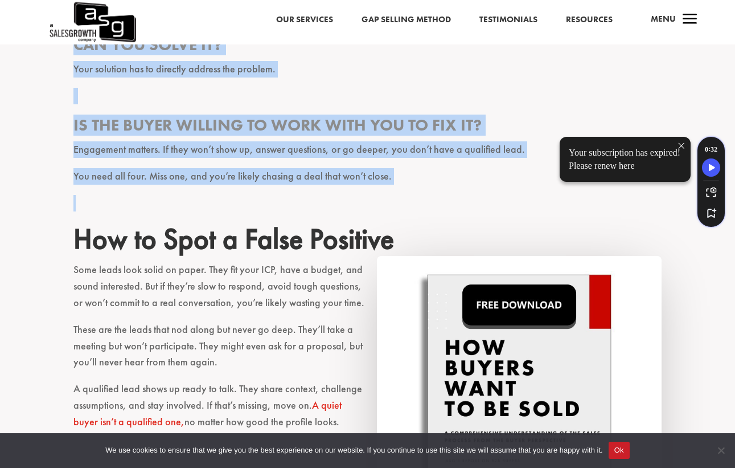 Image resolution: width=735 pixels, height=468 pixels. Describe the element at coordinates (367, 128) in the screenshot. I see `h3: Is the buyer willing to work with you to fix it?` at that location.